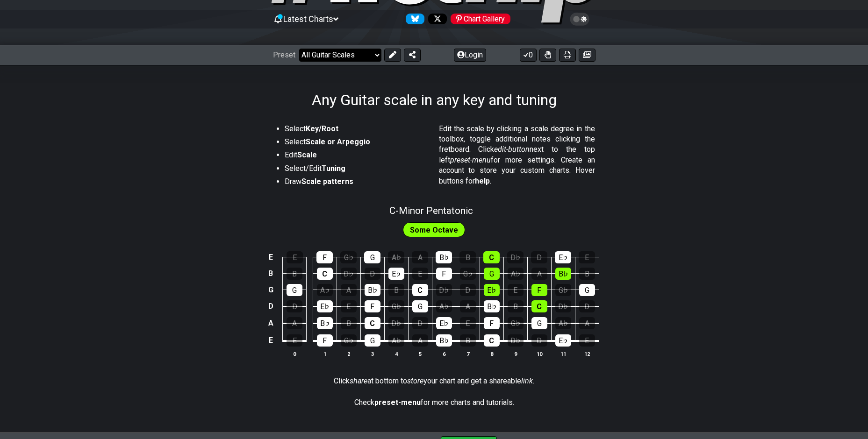  I want to click on button: Print, so click(567, 55).